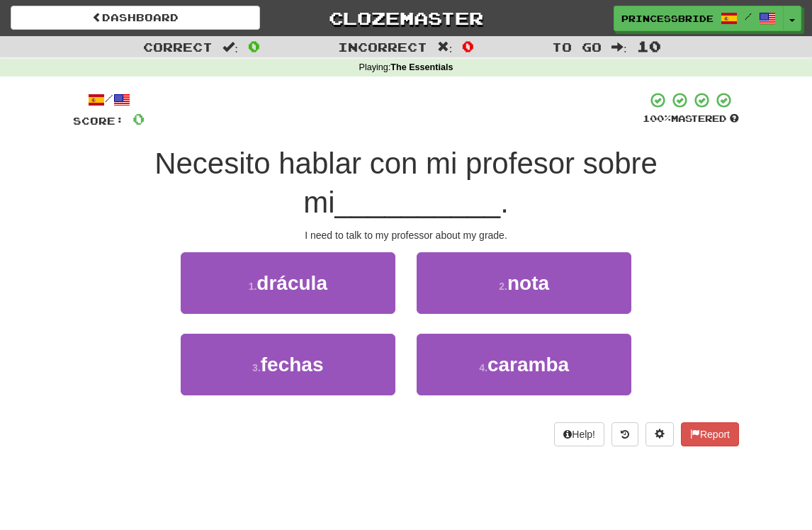 This screenshot has height=530, width=812. Describe the element at coordinates (287, 364) in the screenshot. I see `button: 3.fechas` at that location.